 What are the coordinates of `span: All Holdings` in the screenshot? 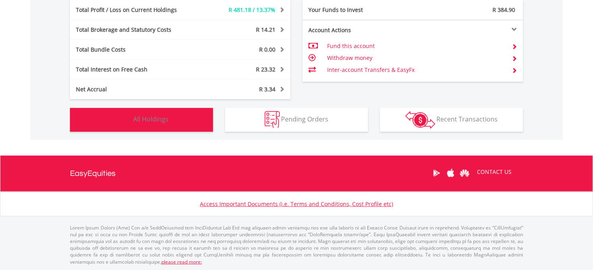 It's located at (151, 119).